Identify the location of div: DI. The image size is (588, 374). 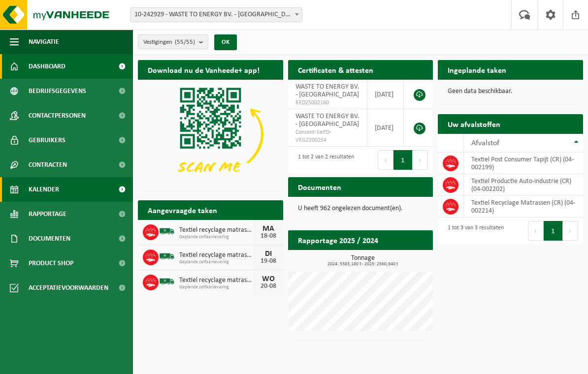
(268, 254).